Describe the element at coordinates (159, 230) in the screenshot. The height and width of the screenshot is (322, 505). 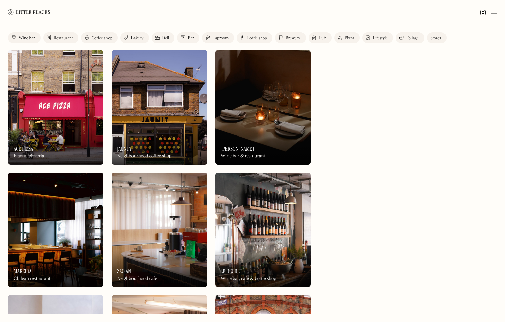
I see `a: Zao AnZao AnZao AnNeighbourhood cafe` at that location.